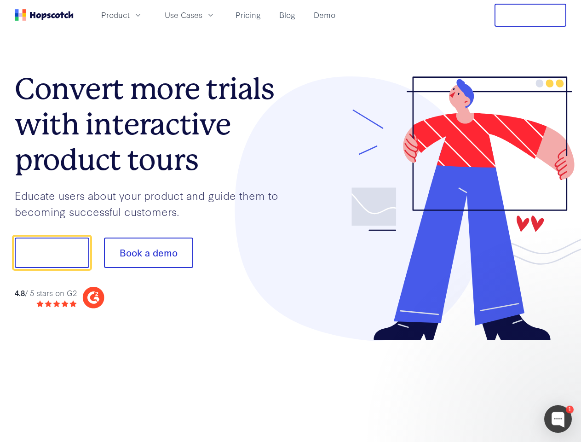 This screenshot has height=442, width=581. Describe the element at coordinates (153, 203) in the screenshot. I see `p: Educate users about your product and guide them to becoming successful customers.` at that location.